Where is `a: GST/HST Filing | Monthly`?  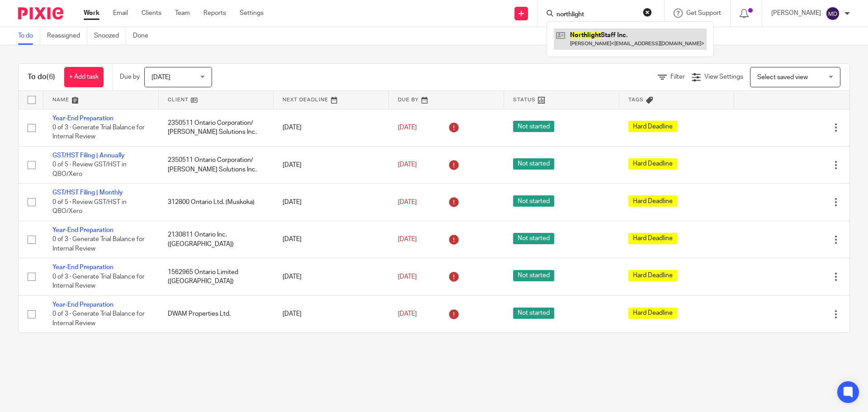
a: GST/HST Filing | Monthly is located at coordinates (88, 193).